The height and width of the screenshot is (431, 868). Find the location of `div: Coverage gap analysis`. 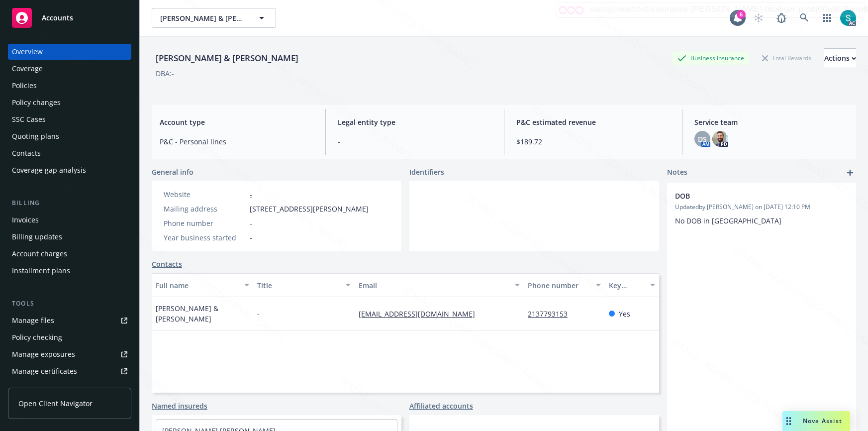

div: Coverage gap analysis is located at coordinates (49, 170).